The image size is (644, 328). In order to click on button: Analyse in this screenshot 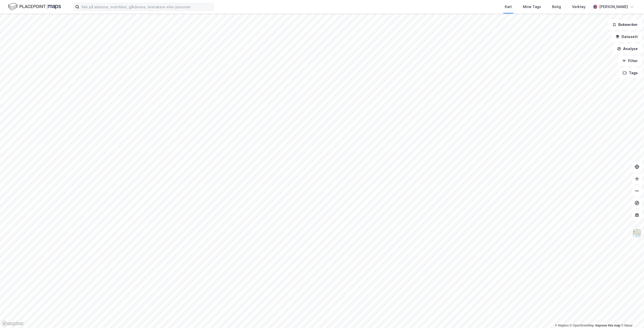, I will do `click(627, 49)`.